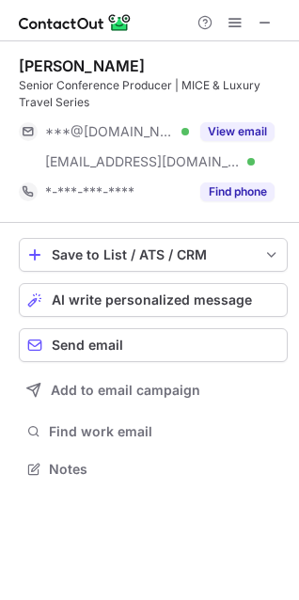 The width and height of the screenshot is (299, 600). I want to click on div: Save to List / ATS / CRM, so click(153, 255).